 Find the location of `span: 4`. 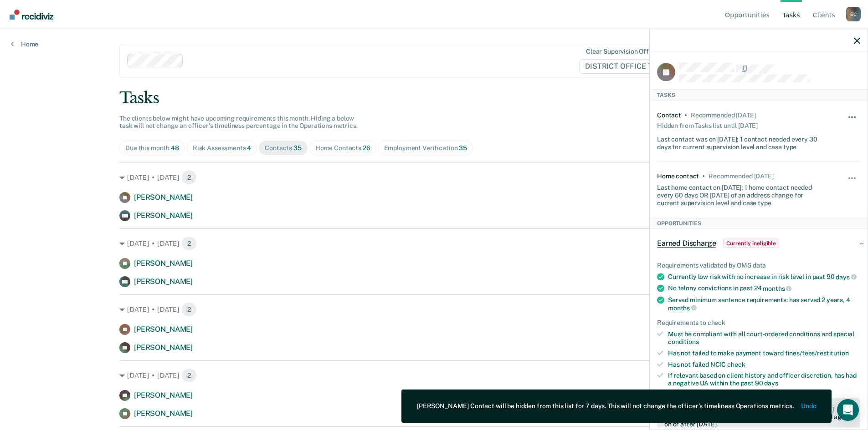

span: 4 is located at coordinates (249, 148).